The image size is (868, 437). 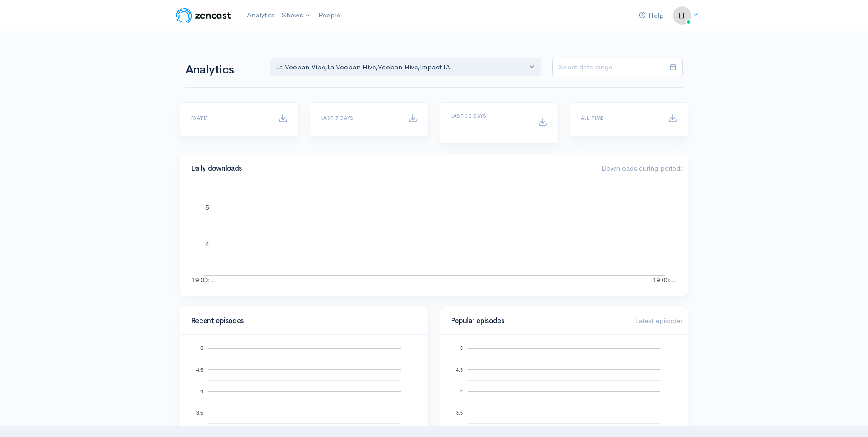 What do you see at coordinates (329, 15) in the screenshot?
I see `a: People` at bounding box center [329, 15].